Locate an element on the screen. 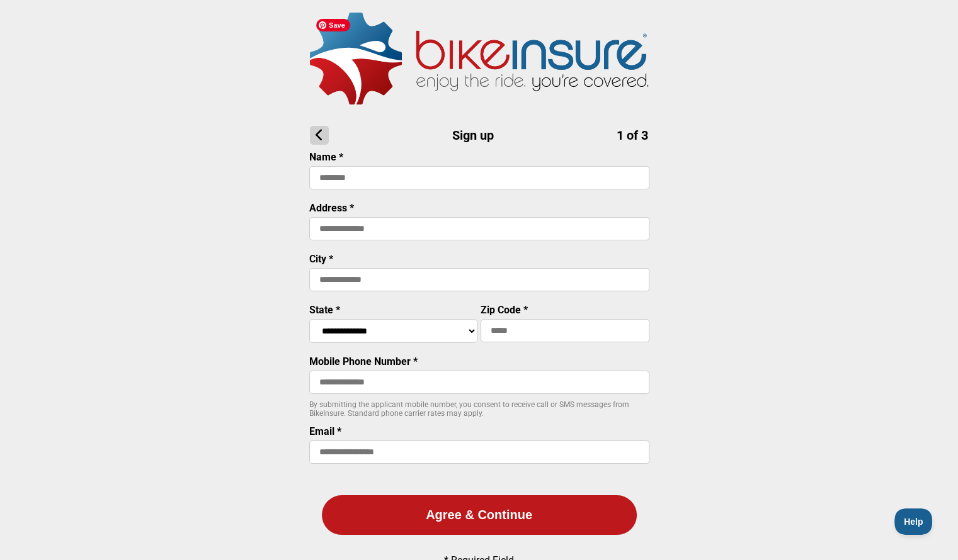 Image resolution: width=958 pixels, height=560 pixels. span: 1 of 3 is located at coordinates (632, 135).